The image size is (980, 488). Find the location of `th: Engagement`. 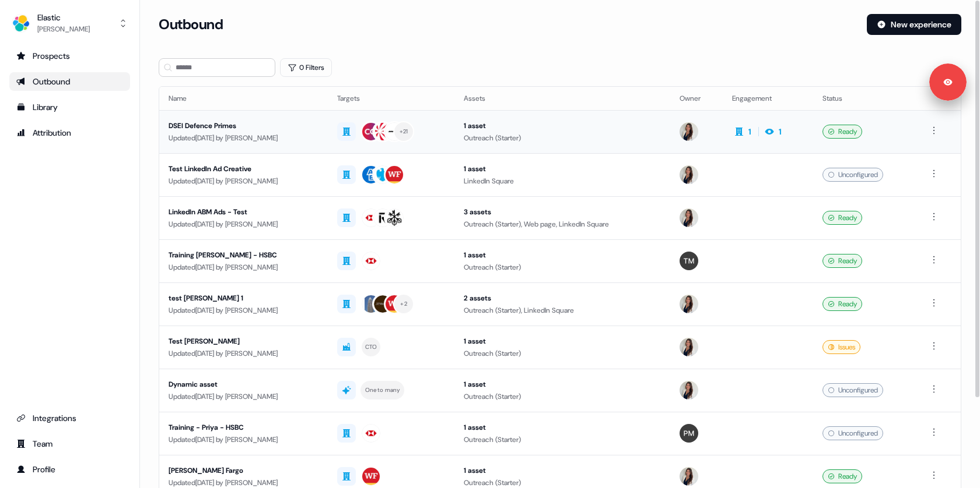

th: Engagement is located at coordinates (767, 99).